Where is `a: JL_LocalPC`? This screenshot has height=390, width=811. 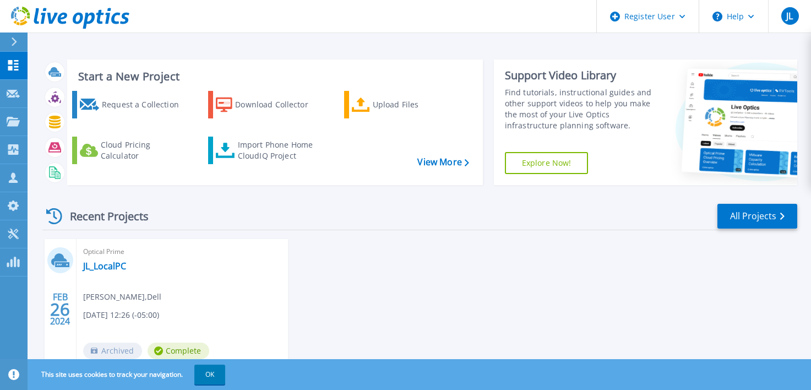 a: JL_LocalPC is located at coordinates (105, 266).